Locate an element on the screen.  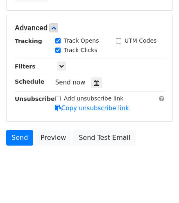
label: Track Opens is located at coordinates (82, 41).